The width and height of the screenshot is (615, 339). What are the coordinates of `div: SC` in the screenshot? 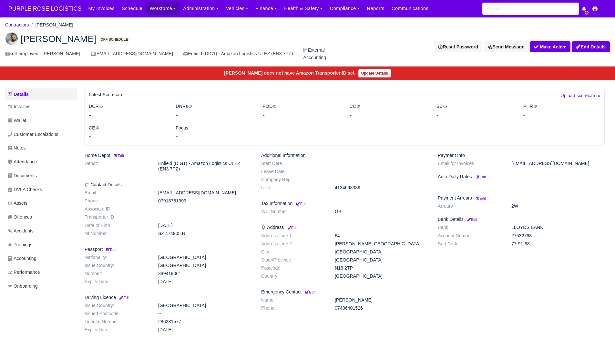 It's located at (475, 111).